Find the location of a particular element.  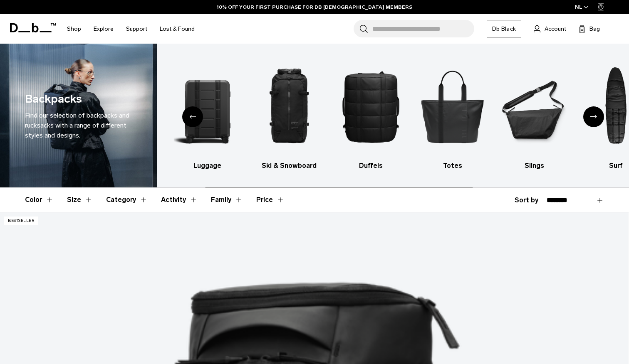

li: 6 / 10 is located at coordinates (534, 113).